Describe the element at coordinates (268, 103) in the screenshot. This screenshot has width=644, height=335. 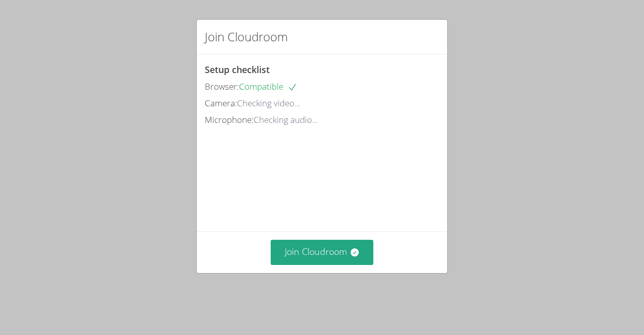
I see `span: Checking video...` at that location.